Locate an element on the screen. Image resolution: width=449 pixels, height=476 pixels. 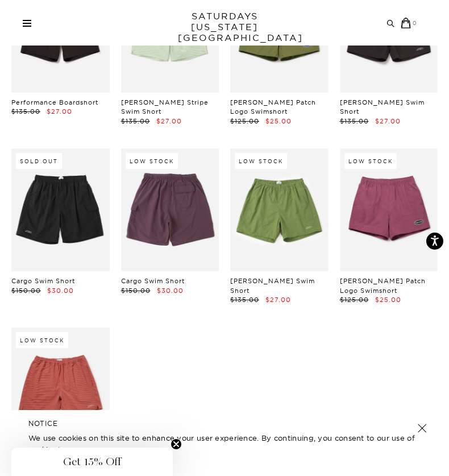
small: 0 is located at coordinates (415, 23).